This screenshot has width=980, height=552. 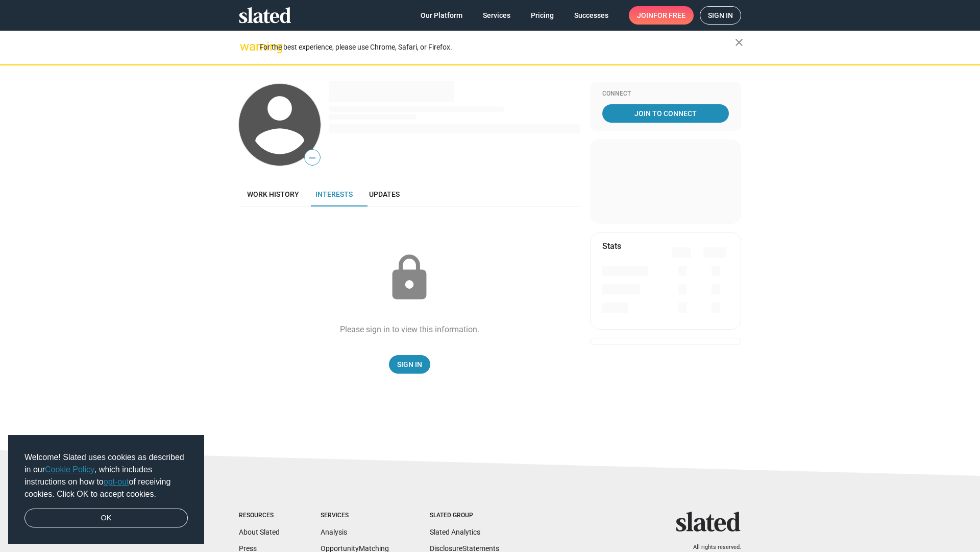 What do you see at coordinates (334, 194) in the screenshot?
I see `a: Interests` at bounding box center [334, 194].